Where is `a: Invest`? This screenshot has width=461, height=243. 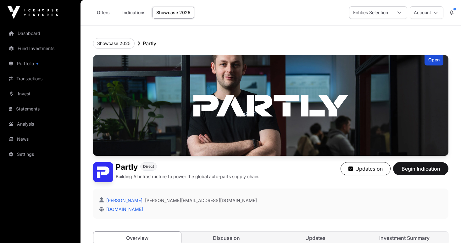 a: Invest is located at coordinates (40, 94).